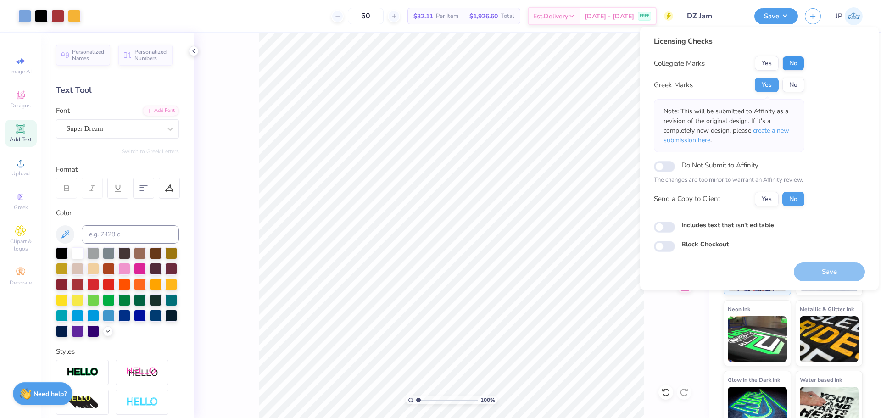 This screenshot has height=418, width=881. What do you see at coordinates (117, 213) in the screenshot?
I see `div: Color` at bounding box center [117, 213].